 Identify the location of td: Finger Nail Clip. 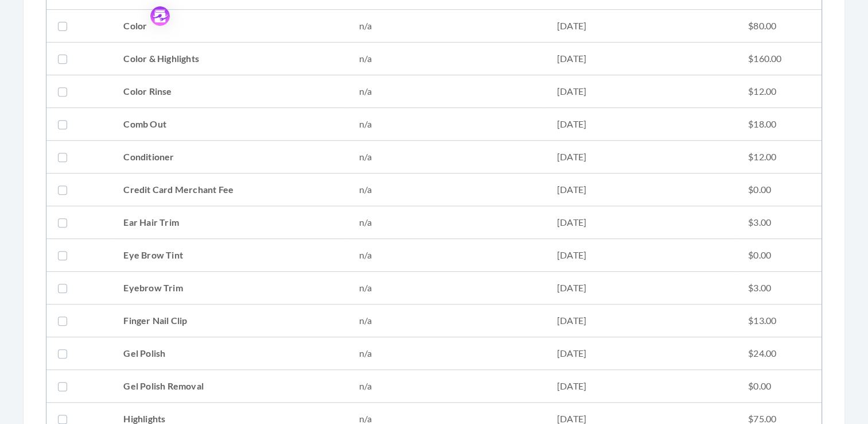
(230, 320).